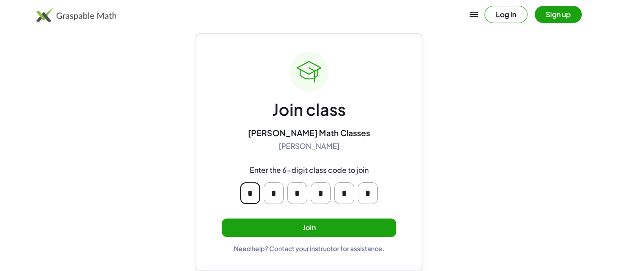 The image size is (618, 271). What do you see at coordinates (297, 193) in the screenshot?
I see `input: Please enter OTP character 3` at bounding box center [297, 193].